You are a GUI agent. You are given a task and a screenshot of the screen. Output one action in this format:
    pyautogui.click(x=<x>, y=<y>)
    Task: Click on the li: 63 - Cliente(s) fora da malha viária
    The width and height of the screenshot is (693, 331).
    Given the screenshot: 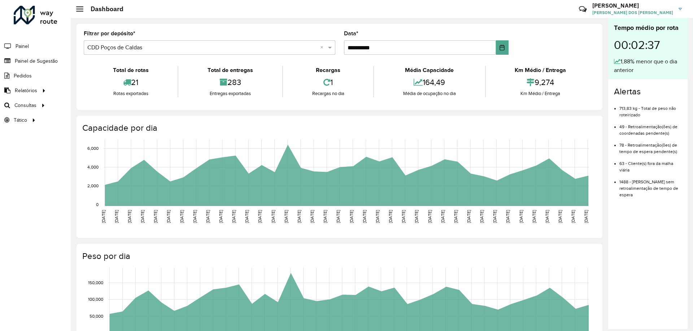 What is the action you would take?
    pyautogui.click(x=650, y=164)
    